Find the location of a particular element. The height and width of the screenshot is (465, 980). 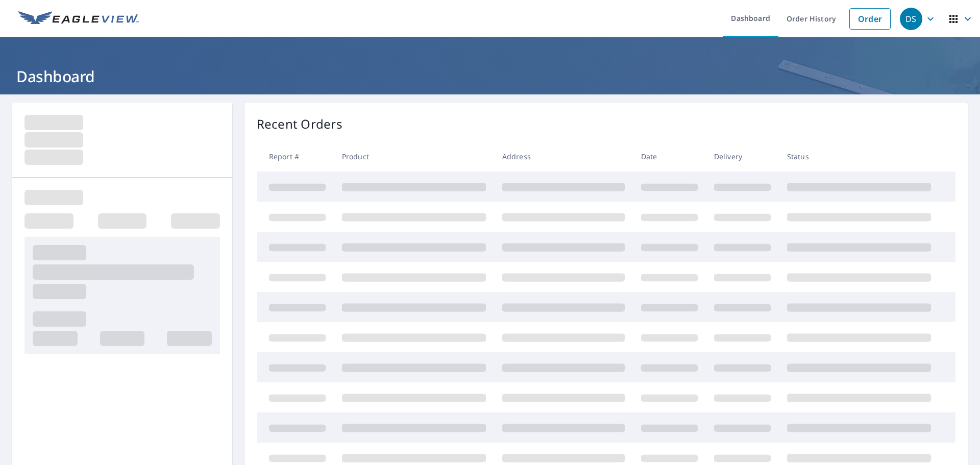

th: Date is located at coordinates (669, 156).